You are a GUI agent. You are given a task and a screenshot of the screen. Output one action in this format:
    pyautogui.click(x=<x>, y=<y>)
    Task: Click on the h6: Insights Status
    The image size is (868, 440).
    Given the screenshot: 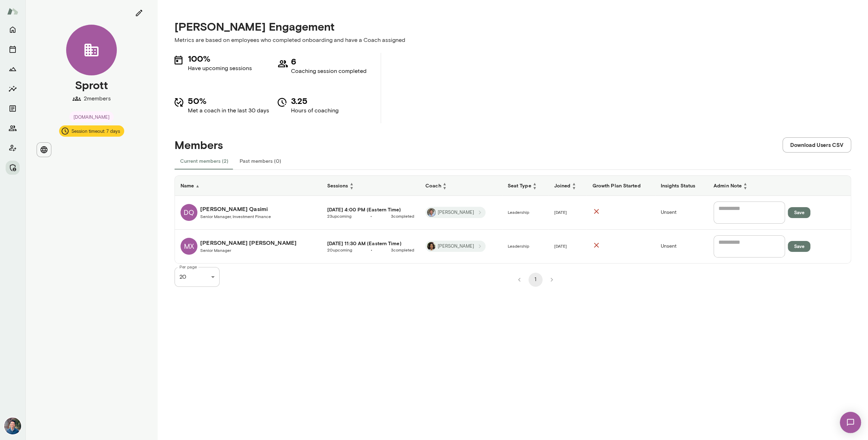 What is the action you would take?
    pyautogui.click(x=682, y=186)
    